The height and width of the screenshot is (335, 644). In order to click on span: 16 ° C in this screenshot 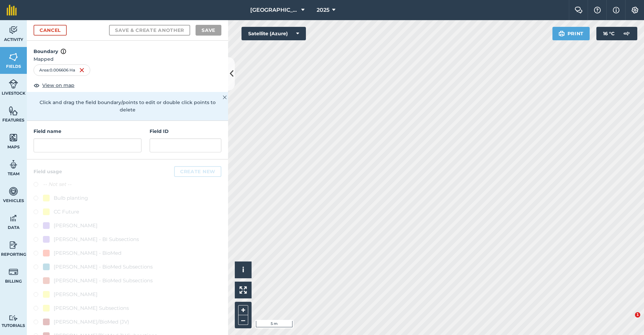, I will do `click(609, 34)`.